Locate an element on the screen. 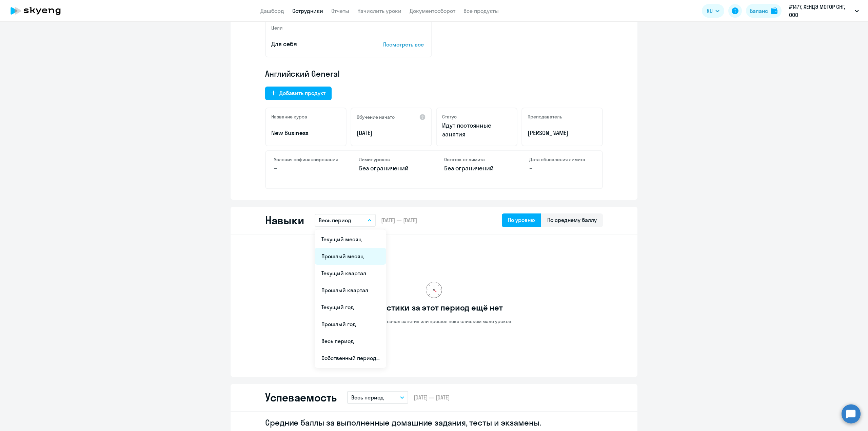 The width and height of the screenshot is (868, 431). h4: Остаток от лимита is located at coordinates (477, 159).